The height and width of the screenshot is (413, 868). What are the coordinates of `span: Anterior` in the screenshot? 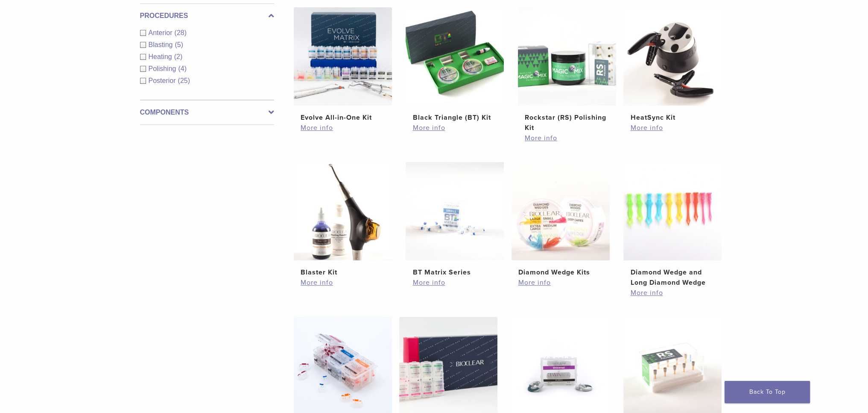 It's located at (161, 33).